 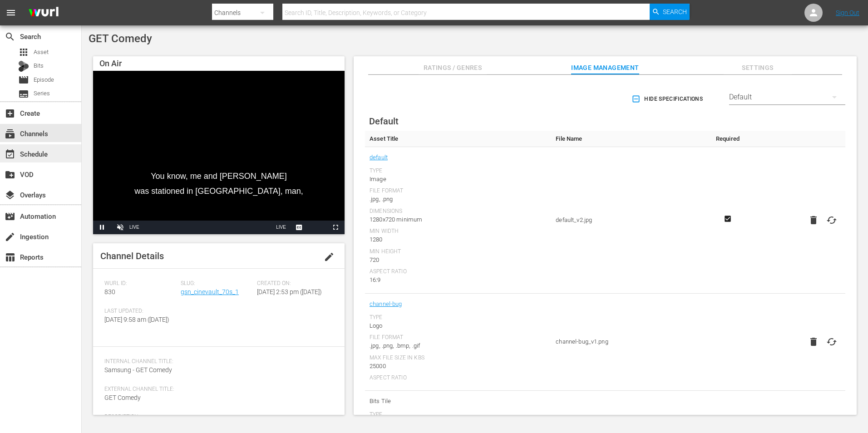 What do you see at coordinates (629, 220) in the screenshot?
I see `td: default_v2.jpg` at bounding box center [629, 220].